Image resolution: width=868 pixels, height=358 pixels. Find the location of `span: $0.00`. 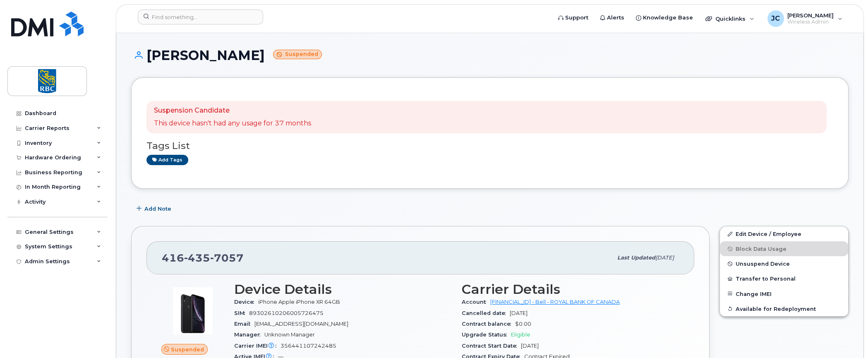

span: $0.00 is located at coordinates (523, 324).